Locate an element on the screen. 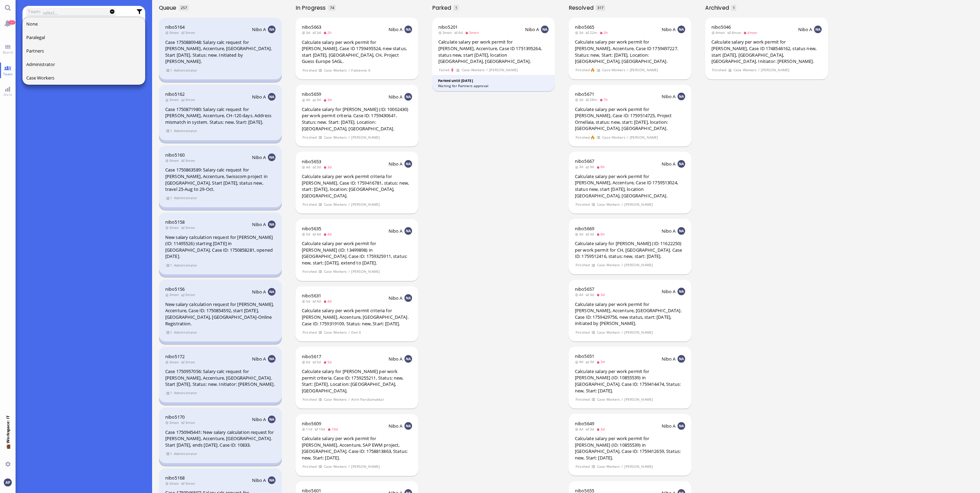 This screenshot has height=493, width=980. a: nibo5659 is located at coordinates (312, 94).